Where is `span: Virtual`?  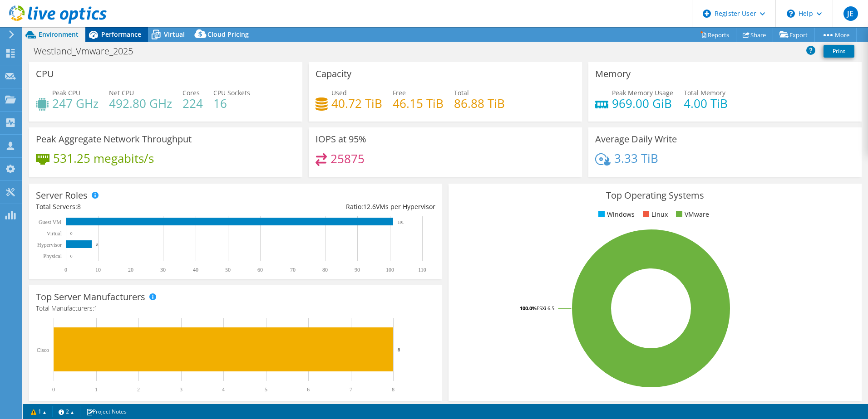 span: Virtual is located at coordinates (174, 34).